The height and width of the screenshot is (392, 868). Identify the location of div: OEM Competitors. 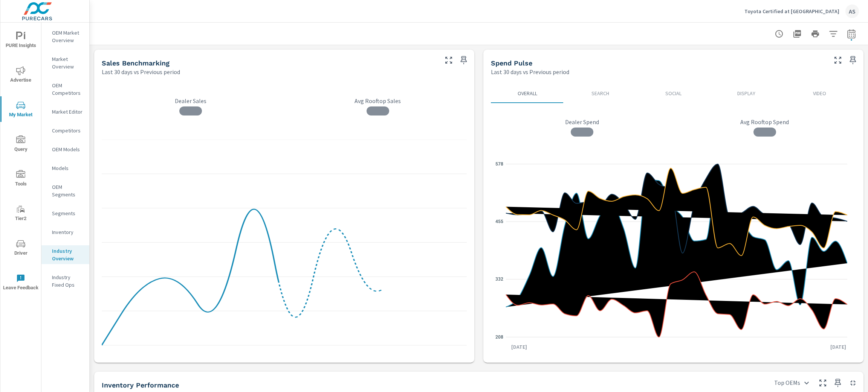
(65, 89).